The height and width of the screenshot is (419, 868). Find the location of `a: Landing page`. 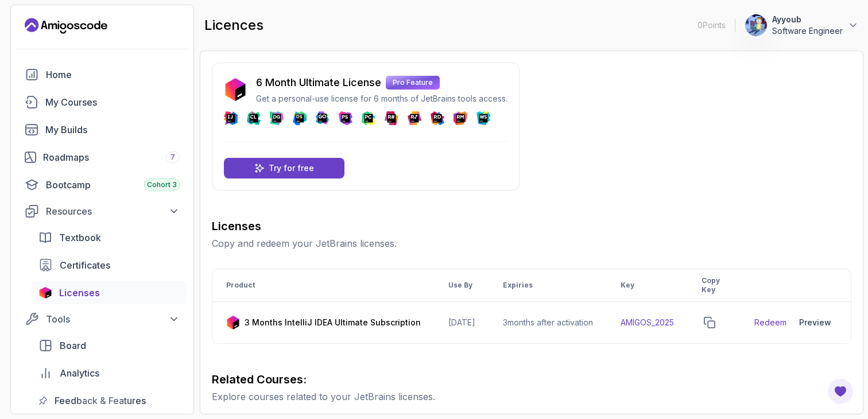

a: Landing page is located at coordinates (66, 26).